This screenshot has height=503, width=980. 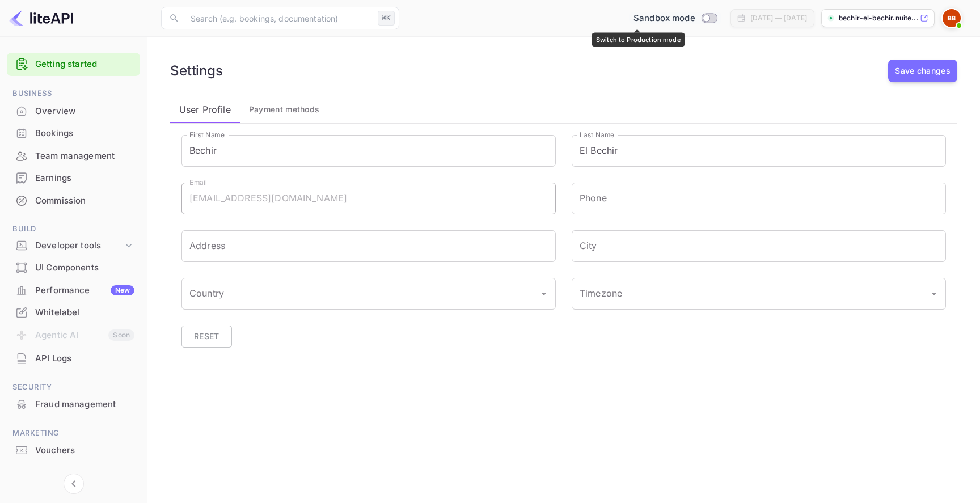 I want to click on span: Security, so click(x=73, y=387).